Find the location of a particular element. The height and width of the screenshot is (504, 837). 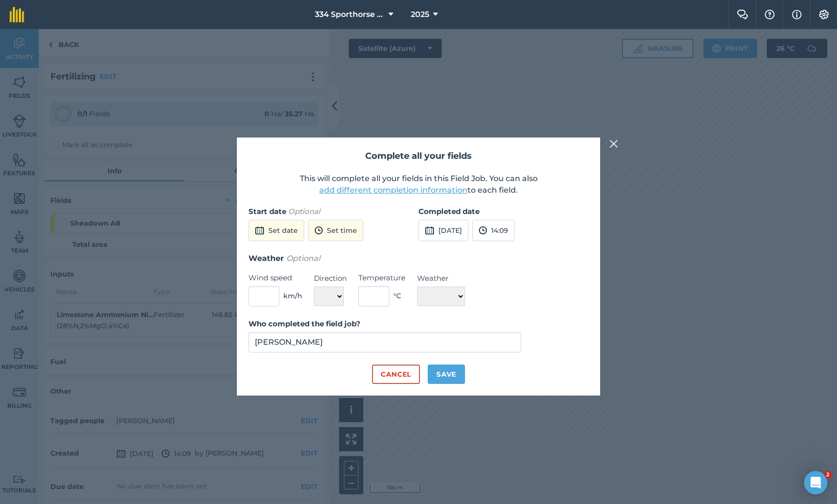

span: km/h is located at coordinates (292, 296).